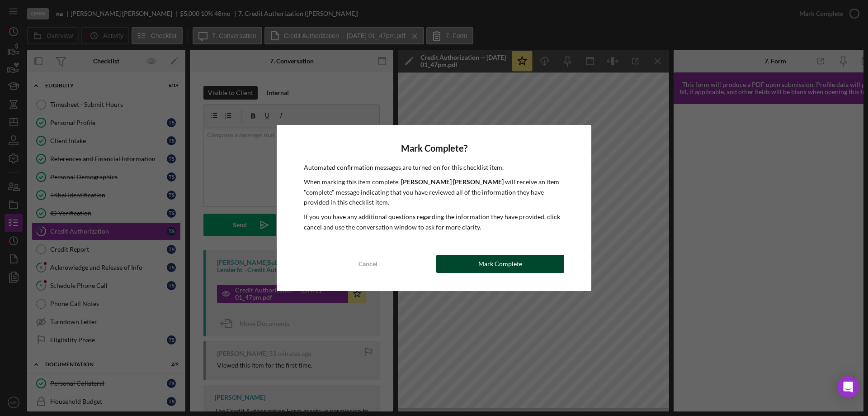 The image size is (868, 416). Describe the element at coordinates (500, 264) in the screenshot. I see `div: Mark Complete` at that location.